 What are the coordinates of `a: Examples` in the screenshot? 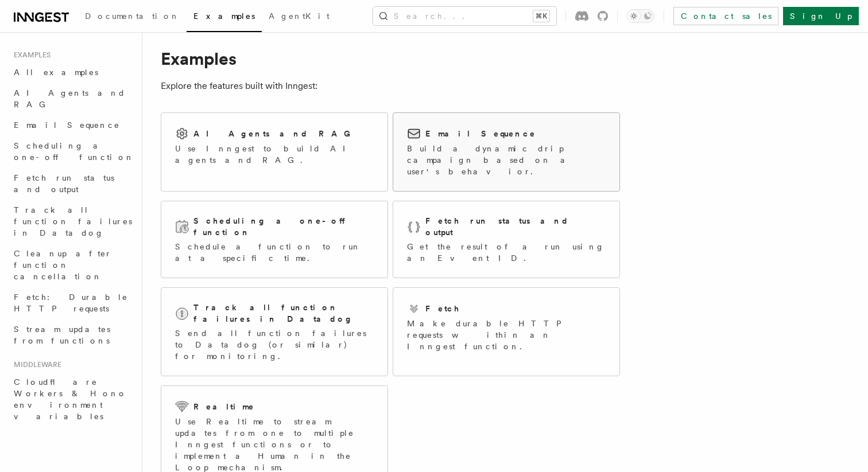 It's located at (224, 18).